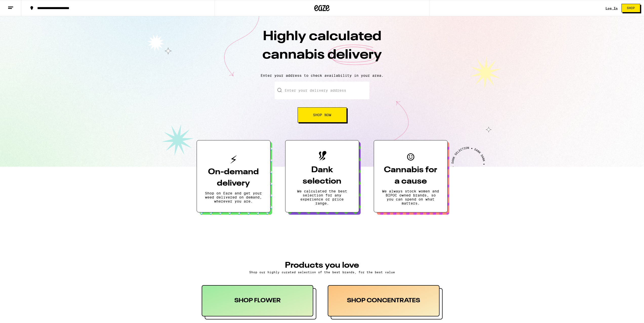  I want to click on a: Log In, so click(612, 8).